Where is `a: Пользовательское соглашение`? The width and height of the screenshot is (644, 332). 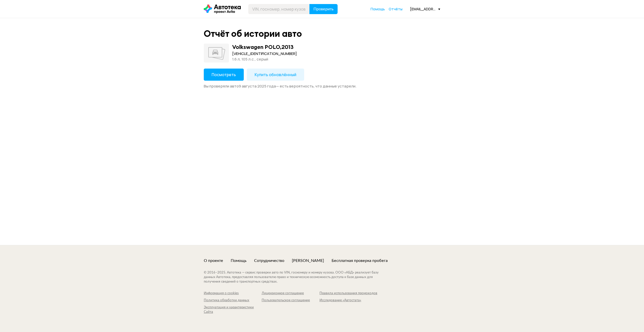
a: Пользовательское соглашение is located at coordinates (291, 301).